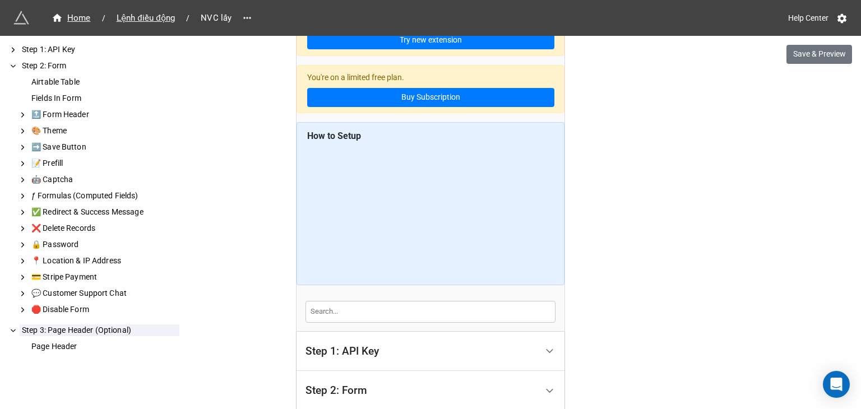 This screenshot has height=409, width=861. What do you see at coordinates (71, 18) in the screenshot?
I see `div: Home` at bounding box center [71, 18].